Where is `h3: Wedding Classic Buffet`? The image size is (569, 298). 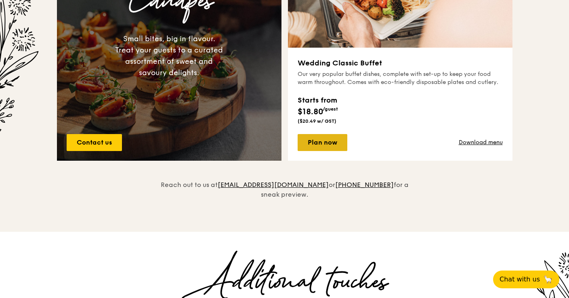
h3: Wedding Classic Buffet is located at coordinates (400, 63).